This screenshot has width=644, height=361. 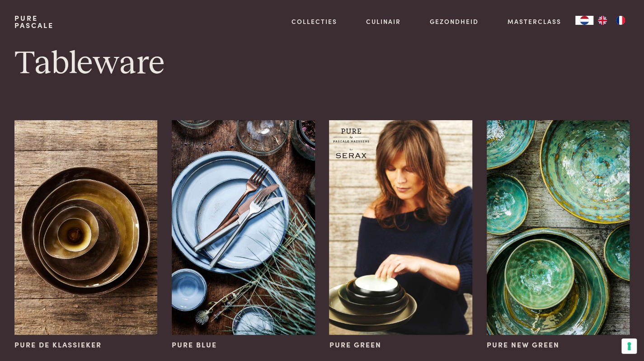 What do you see at coordinates (523, 345) in the screenshot?
I see `span: Pure New Green` at bounding box center [523, 345].